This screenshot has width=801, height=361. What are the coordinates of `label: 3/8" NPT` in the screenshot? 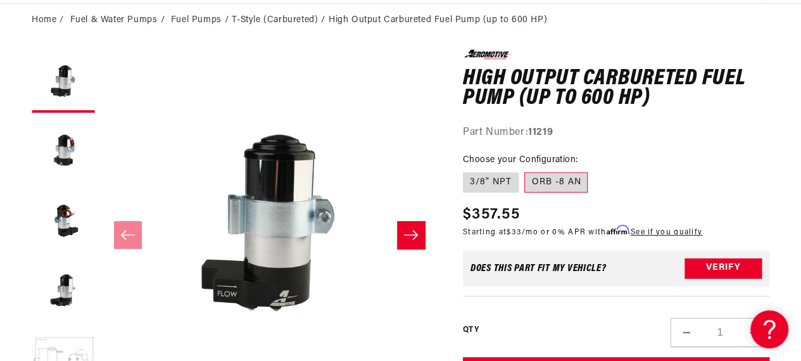 It's located at (491, 182).